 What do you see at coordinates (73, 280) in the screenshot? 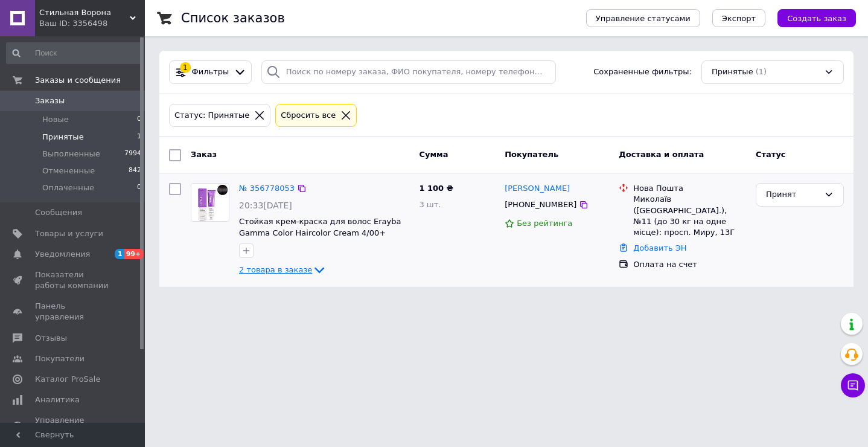
I see `span: Показатели работы компании` at bounding box center [73, 280].